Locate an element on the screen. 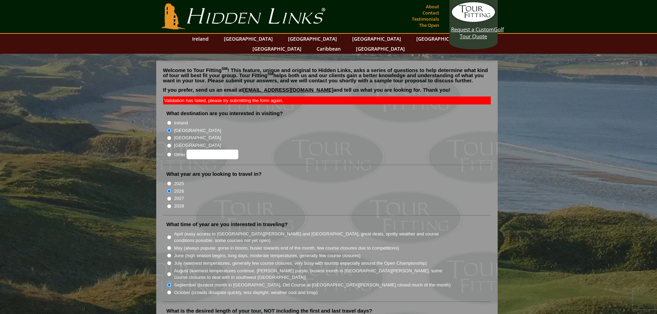 The height and width of the screenshot is (314, 657). label: May (always popular, gorse in bloom, busier towards end of the month, few course closures due to ... is located at coordinates (286, 248).